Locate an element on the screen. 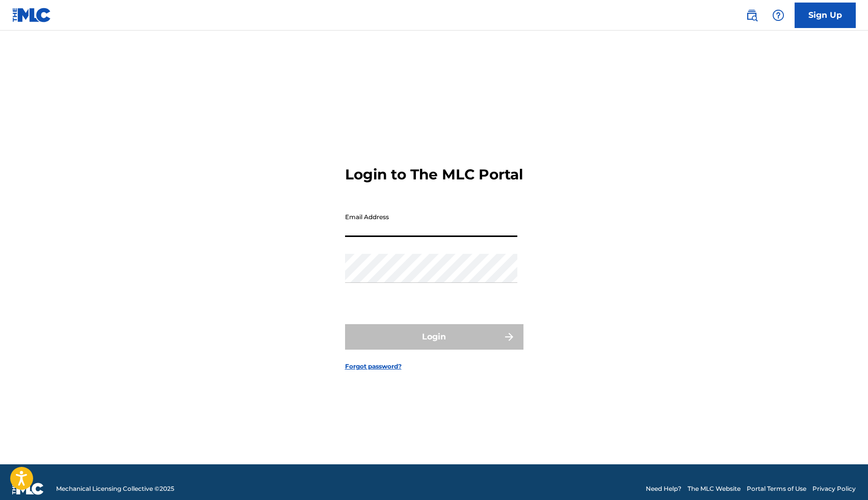 The height and width of the screenshot is (500, 868). a: Portal Terms of Use is located at coordinates (777, 489).